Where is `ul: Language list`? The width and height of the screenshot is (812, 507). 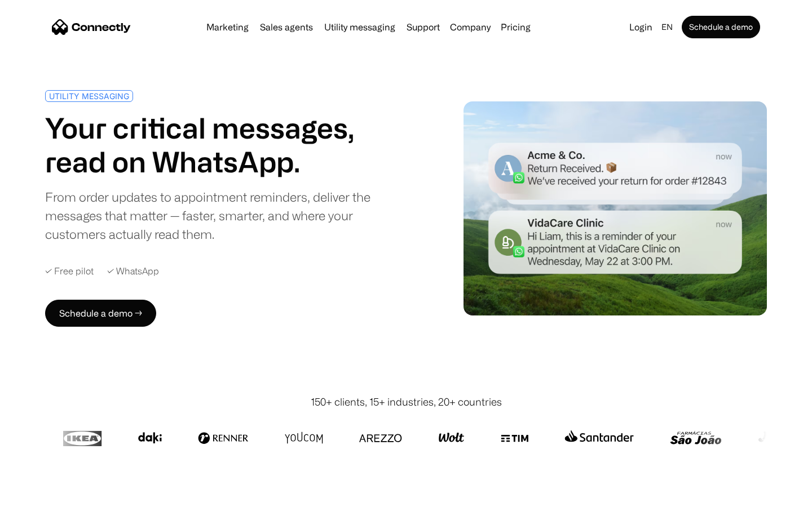
ul: Language list is located at coordinates (45, 496).